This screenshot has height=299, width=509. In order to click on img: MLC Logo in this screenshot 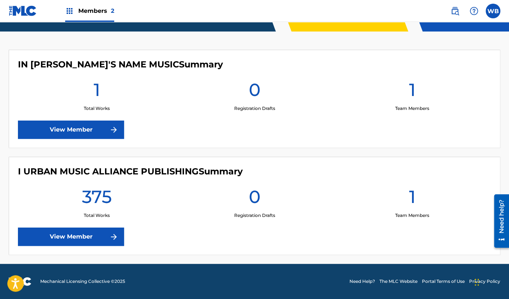, I will do `click(23, 11)`.